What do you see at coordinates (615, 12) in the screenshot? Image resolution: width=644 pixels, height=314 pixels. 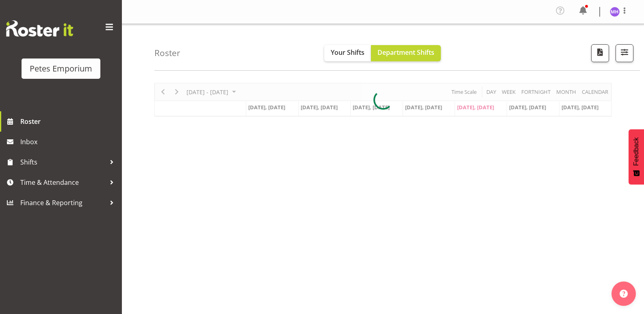 I see `img: mackenzie-halford4471.jpg` at bounding box center [615, 12].